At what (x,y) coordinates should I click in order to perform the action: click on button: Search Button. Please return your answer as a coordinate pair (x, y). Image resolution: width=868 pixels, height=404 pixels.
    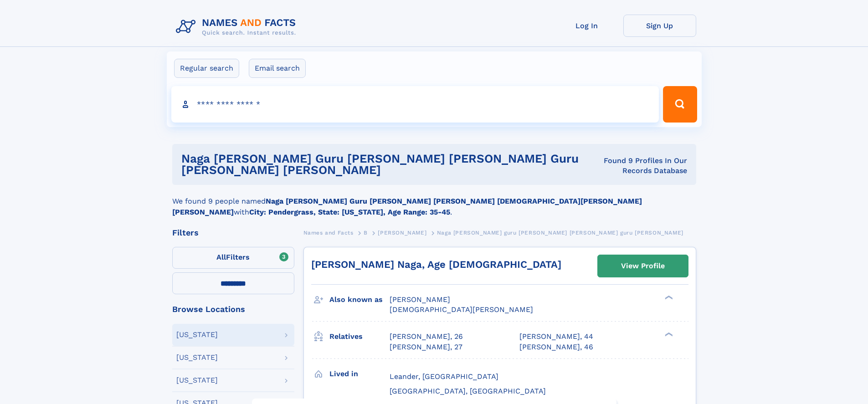
    Looking at the image, I should click on (680, 104).